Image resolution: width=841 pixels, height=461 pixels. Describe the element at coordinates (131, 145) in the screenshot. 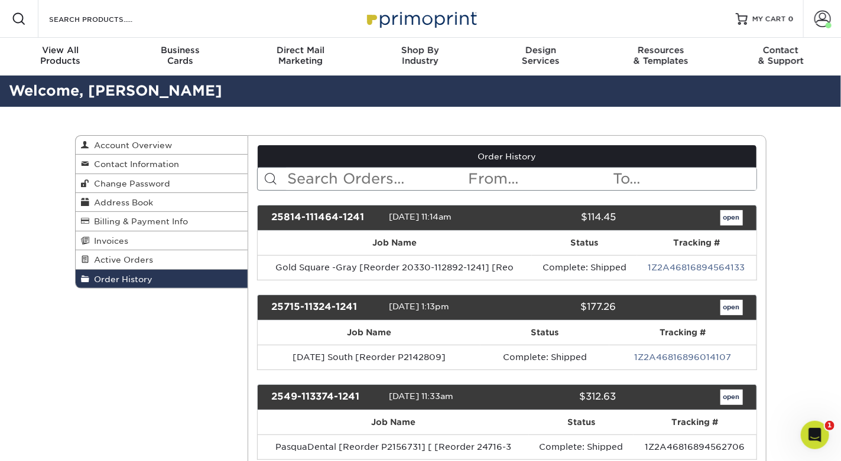

I see `span: Account Overview` at that location.